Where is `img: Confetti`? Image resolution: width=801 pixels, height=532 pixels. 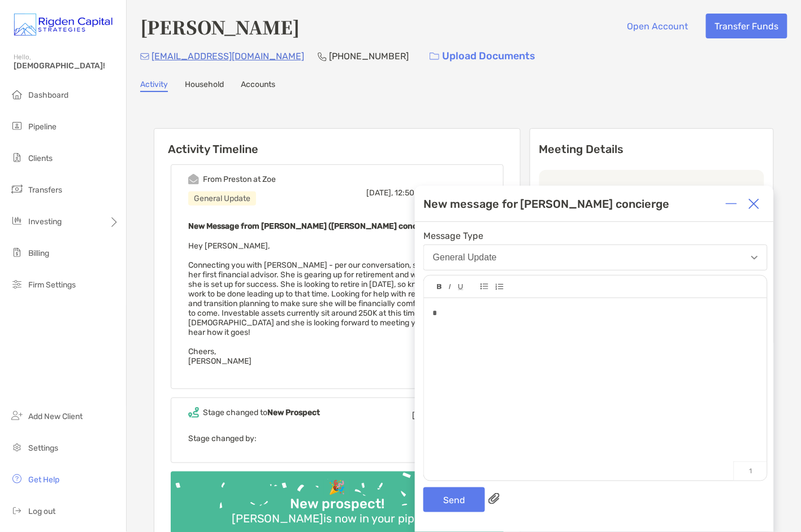
img: Confetti is located at coordinates (337, 497).